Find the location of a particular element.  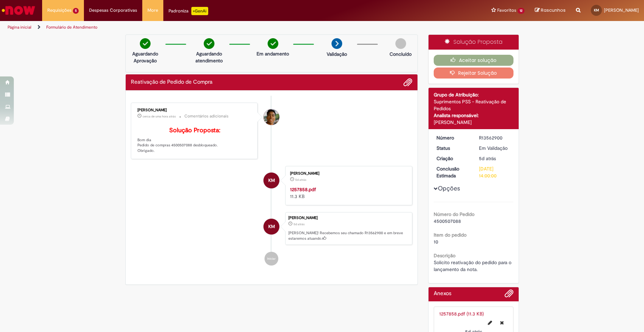

p: Concluído is located at coordinates (401, 54).